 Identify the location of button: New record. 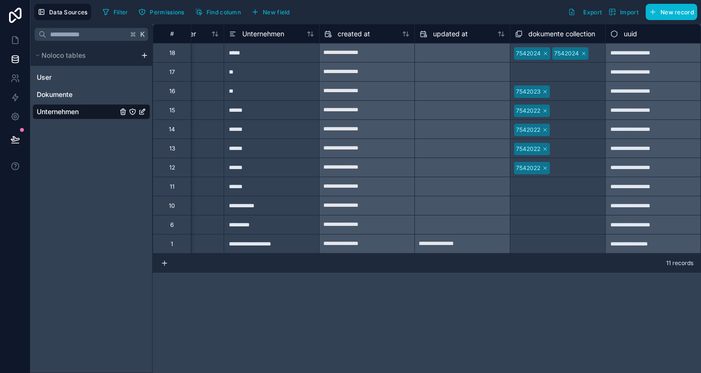
(672, 12).